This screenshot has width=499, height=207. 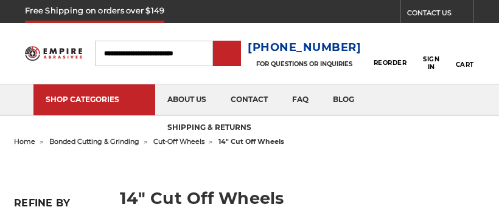 I want to click on div: SHOP CATEGORIES, so click(x=94, y=99).